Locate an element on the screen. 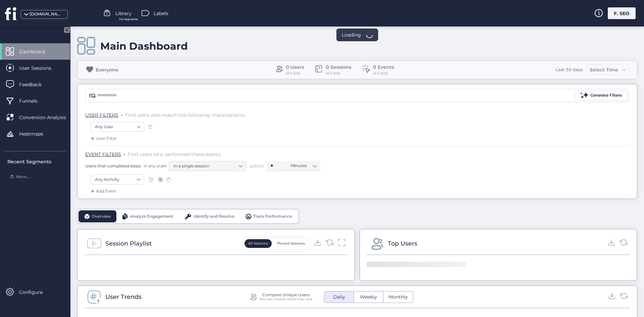 The image size is (644, 317). span: Find users who match the following characteristics is located at coordinates (185, 115).